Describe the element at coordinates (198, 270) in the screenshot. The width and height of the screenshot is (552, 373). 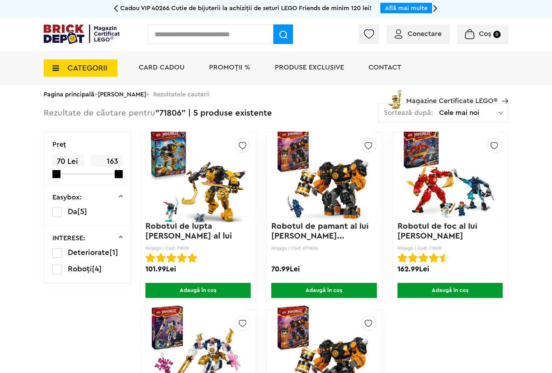
I see `div: 101.99Lei` at that location.